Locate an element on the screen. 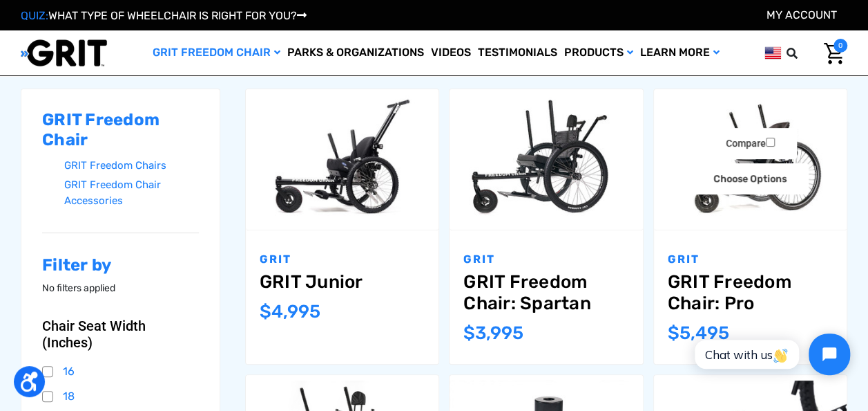 The width and height of the screenshot is (868, 411). img: GRIT Freedom Chair Pro: the Pro model shown including contoured Invacare Matrx seatback, Spinergy... is located at coordinates (750, 159).